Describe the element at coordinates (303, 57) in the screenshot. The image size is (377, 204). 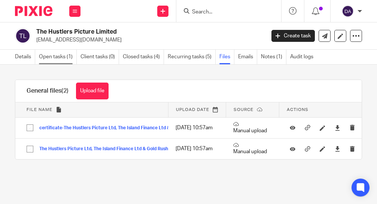
I see `a: Audit logs` at that location.